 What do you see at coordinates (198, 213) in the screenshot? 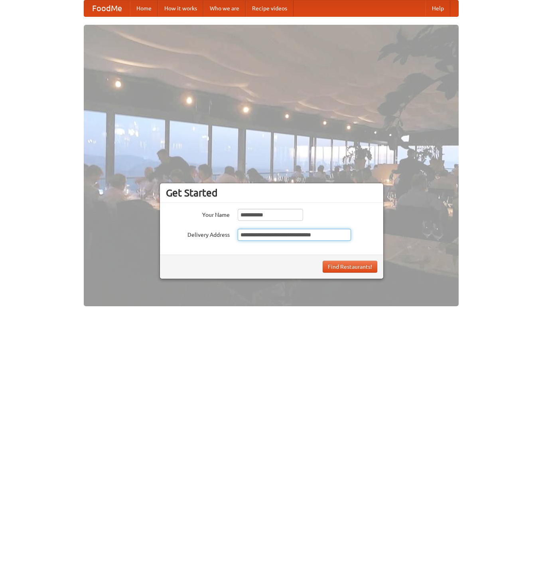
I see `label: Your Name` at bounding box center [198, 213].